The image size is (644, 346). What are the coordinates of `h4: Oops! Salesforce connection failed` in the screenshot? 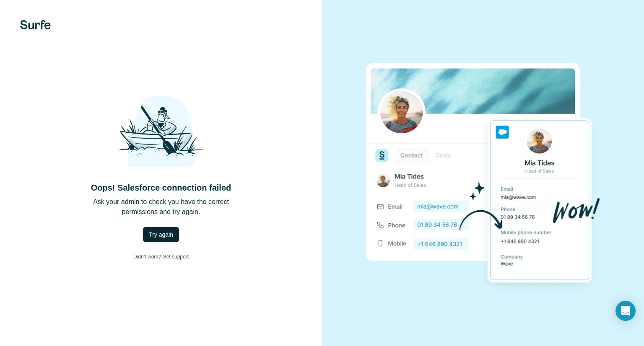 It's located at (161, 188).